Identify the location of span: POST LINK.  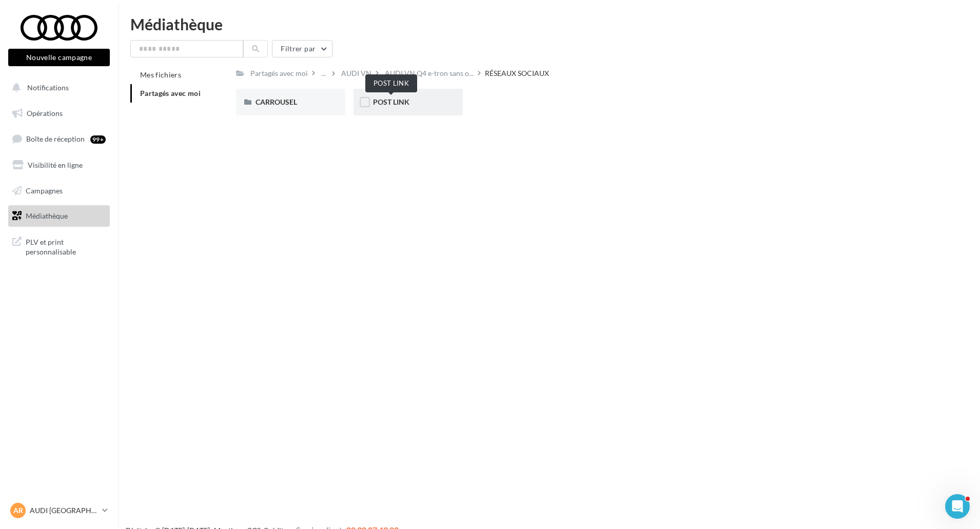
(391, 102).